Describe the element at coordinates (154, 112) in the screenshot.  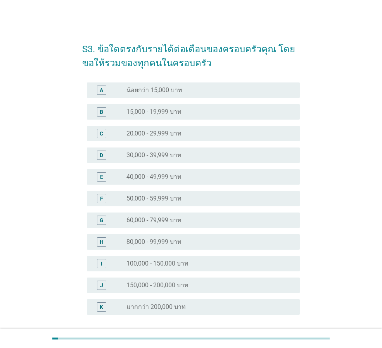
I see `label: 15,000 - 19,999 บาท` at that location.